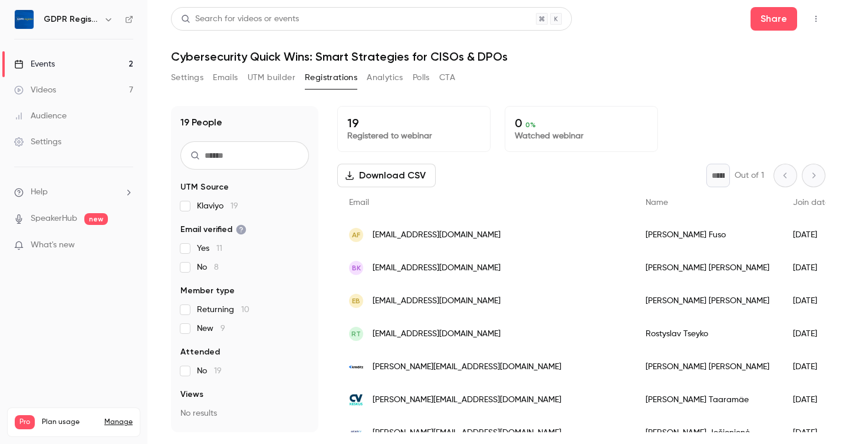 Image resolution: width=849 pixels, height=444 pixels. What do you see at coordinates (225, 78) in the screenshot?
I see `button: Emails` at bounding box center [225, 78].